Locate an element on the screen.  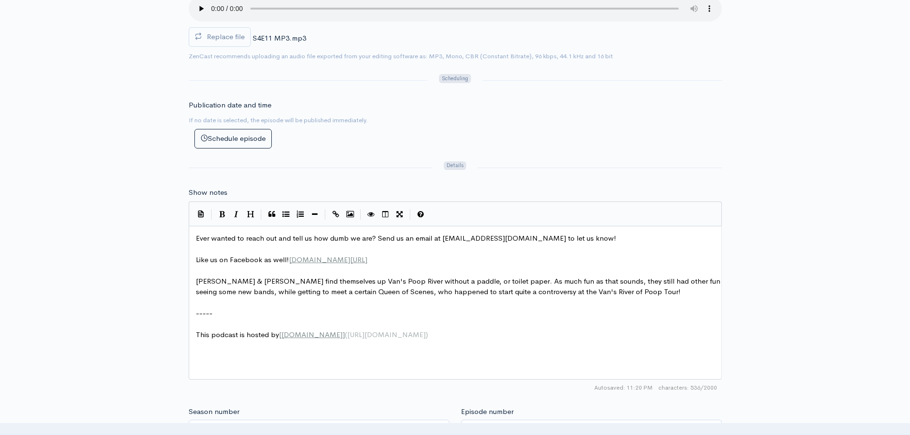
button: Heading is located at coordinates (251, 214).